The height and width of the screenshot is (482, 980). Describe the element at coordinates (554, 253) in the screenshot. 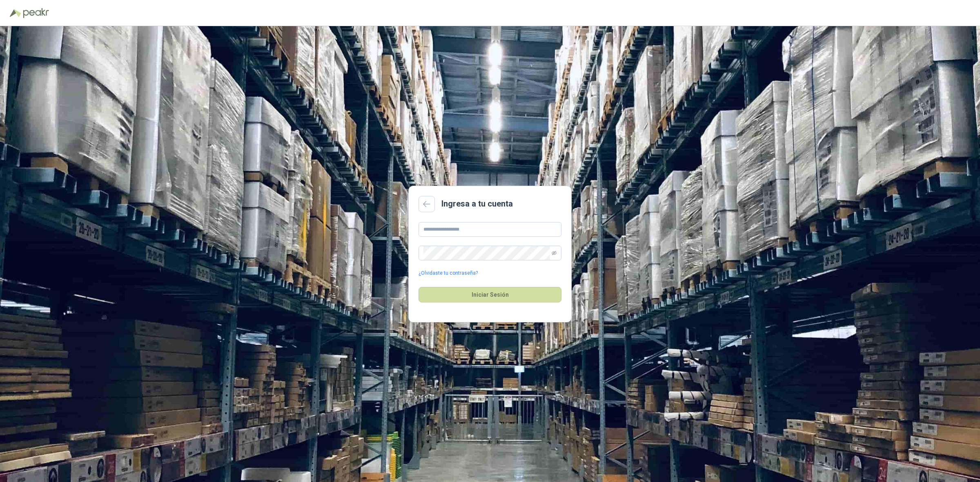

I see `span: eye-invisible` at that location.